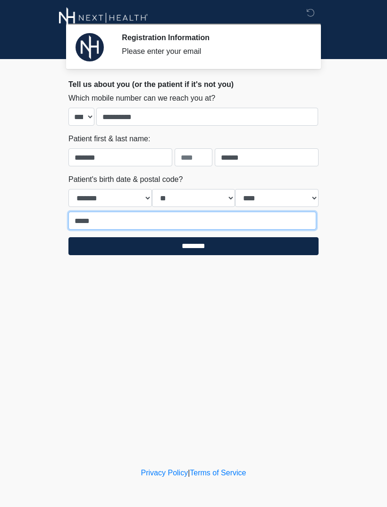  What do you see at coordinates (103, 17) in the screenshot?
I see `img: Next-Health Montecito Logo` at bounding box center [103, 17].